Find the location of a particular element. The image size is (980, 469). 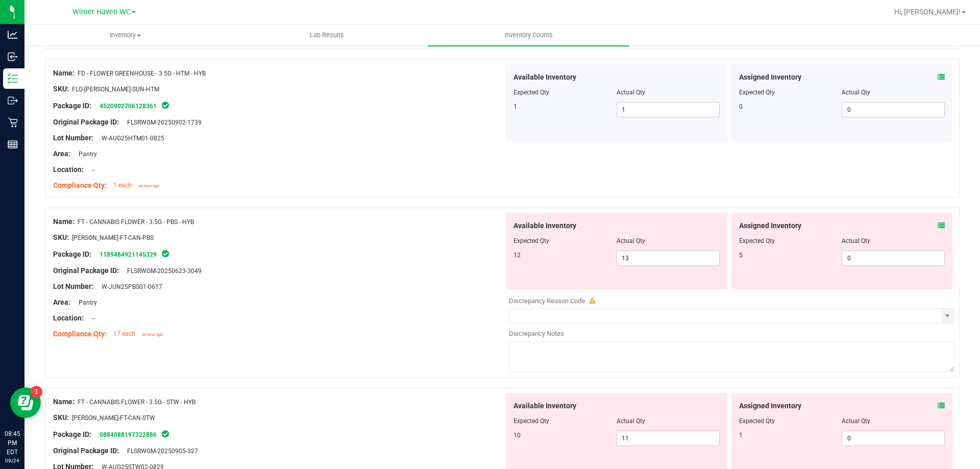

a: 0884088197322886 is located at coordinates (128, 435).